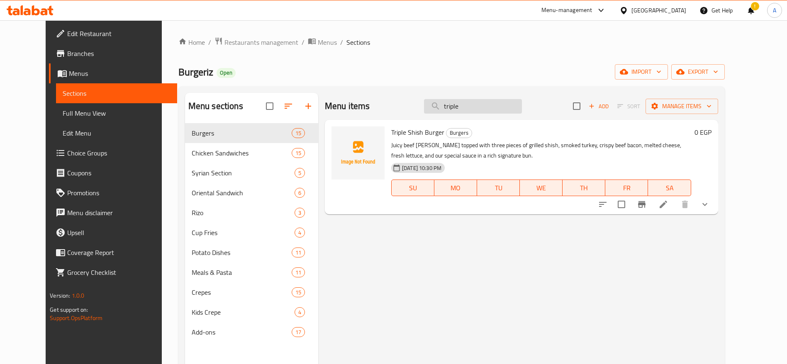  What do you see at coordinates (243, 313) in the screenshot?
I see `span: Kids Crepe` at bounding box center [243, 313].